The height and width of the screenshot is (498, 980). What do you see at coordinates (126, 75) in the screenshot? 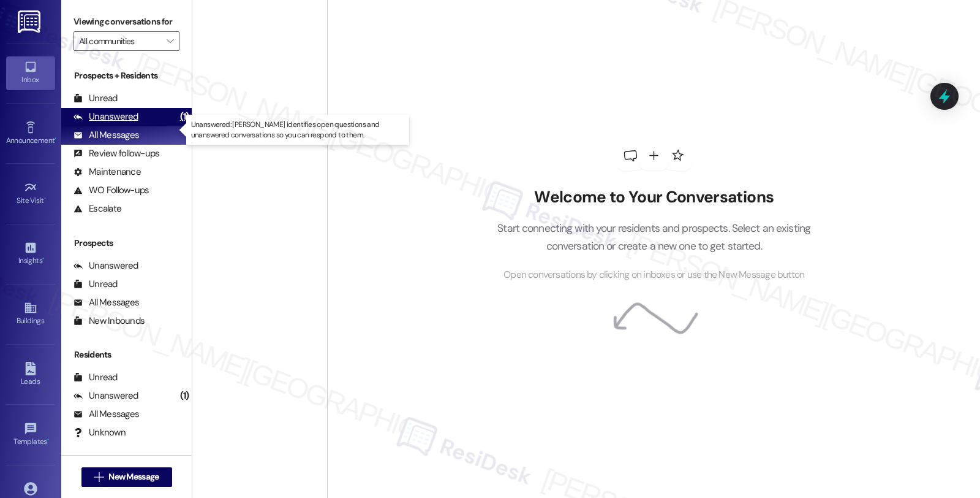
I see `div: Prospects + Residents` at bounding box center [126, 75].